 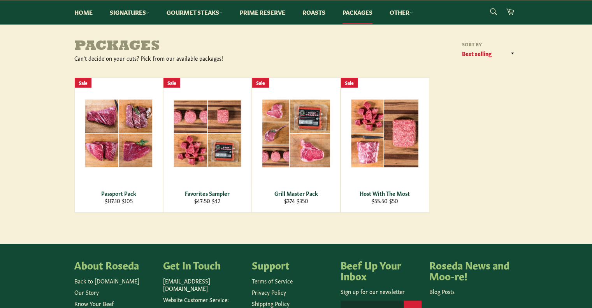 What do you see at coordinates (185, 47) in the screenshot?
I see `h1: Packages` at bounding box center [185, 47].